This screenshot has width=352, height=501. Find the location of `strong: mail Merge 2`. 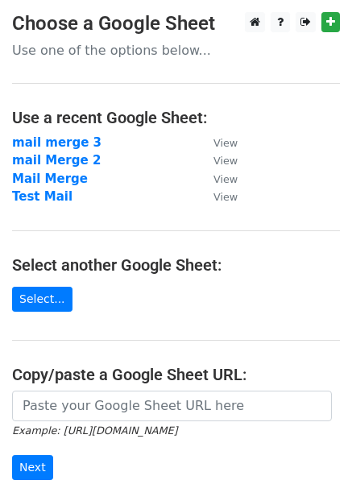

strong: mail Merge 2 is located at coordinates (56, 160).